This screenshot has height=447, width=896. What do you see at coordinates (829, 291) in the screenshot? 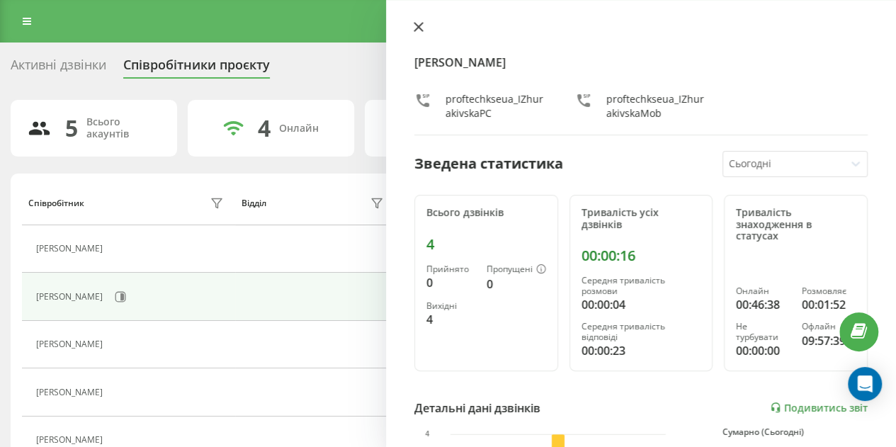
I see `div: Розмовляє` at bounding box center [829, 291].